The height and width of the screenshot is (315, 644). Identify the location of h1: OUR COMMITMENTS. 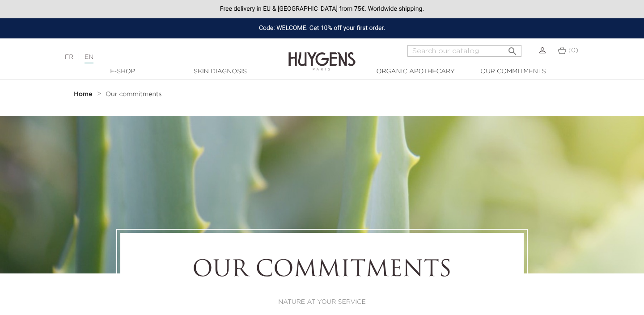
(322, 271).